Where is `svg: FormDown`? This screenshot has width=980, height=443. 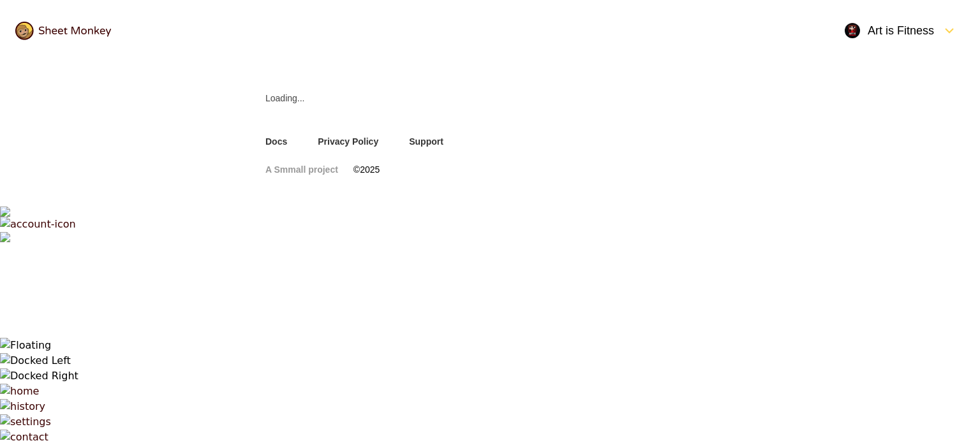
svg: FormDown is located at coordinates (950, 30).